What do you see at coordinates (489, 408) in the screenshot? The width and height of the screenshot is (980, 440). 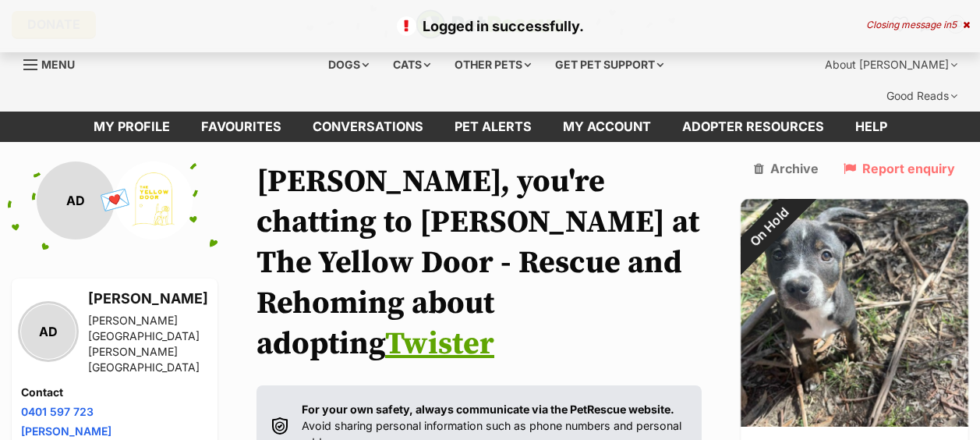 I see `strong: For your own safety, always communicate via the PetRescue website.` at bounding box center [489, 408].